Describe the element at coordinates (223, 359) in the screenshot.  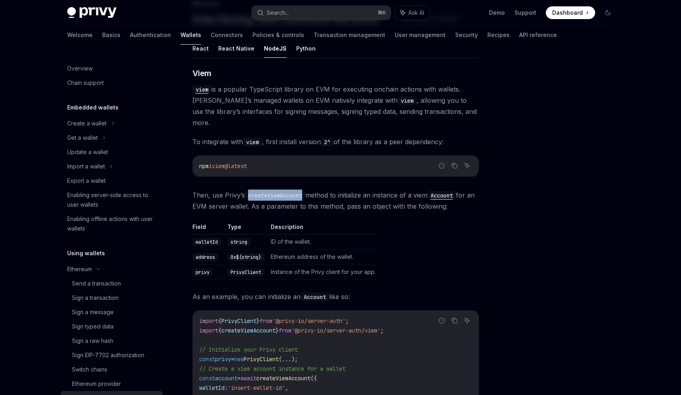
I see `span: privy` at that location.